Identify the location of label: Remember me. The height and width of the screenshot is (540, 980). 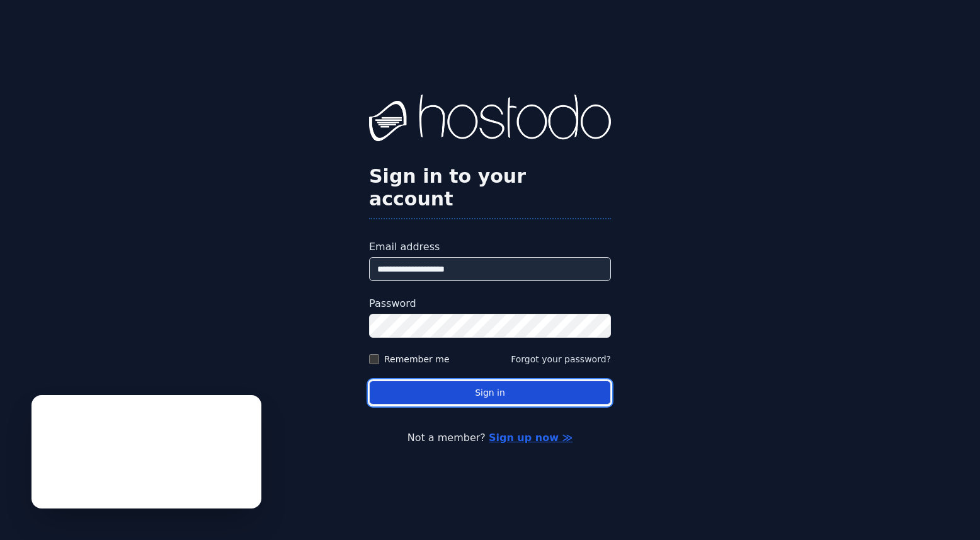
(417, 359).